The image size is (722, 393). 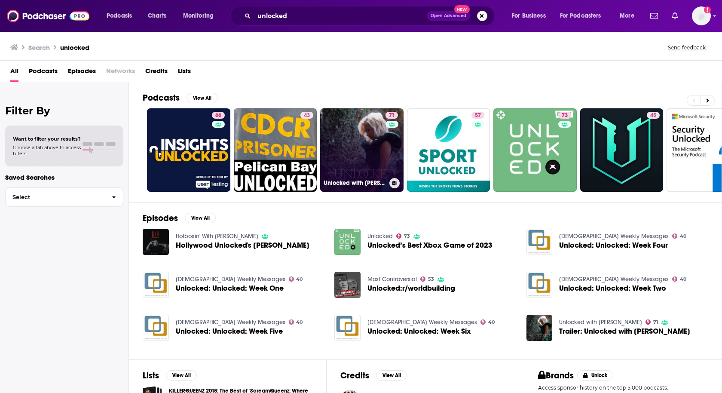 I want to click on a: ListsView All, so click(x=170, y=375).